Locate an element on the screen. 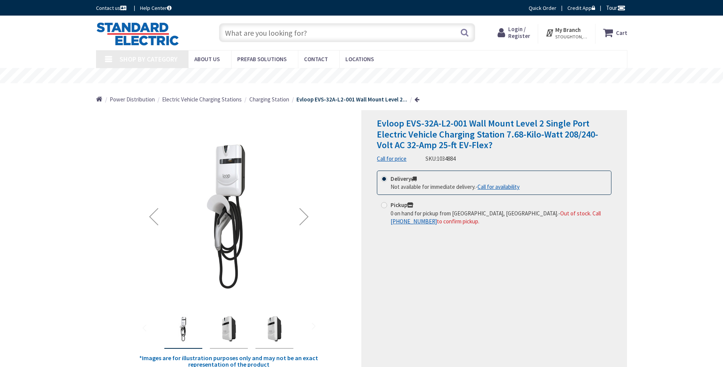 This screenshot has width=723, height=367. rs-layer: Coronavirus: Our Commitment to Our Employees and Customers is located at coordinates (362, 76).